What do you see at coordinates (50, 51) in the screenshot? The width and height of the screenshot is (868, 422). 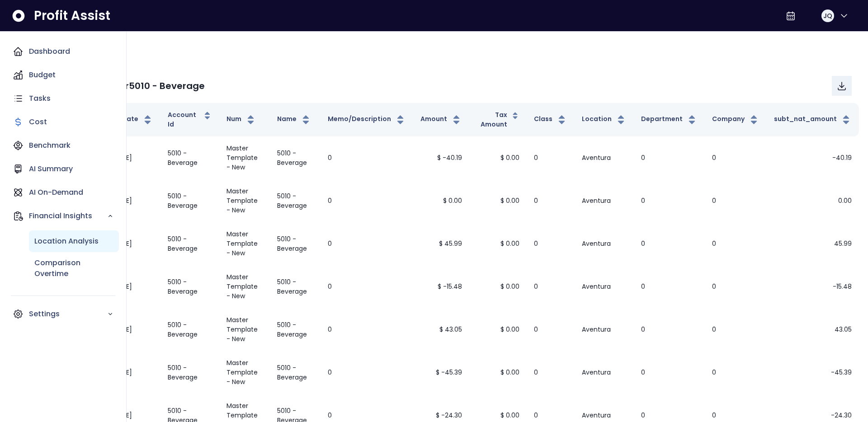 I see `p: Dashboard` at bounding box center [50, 51].